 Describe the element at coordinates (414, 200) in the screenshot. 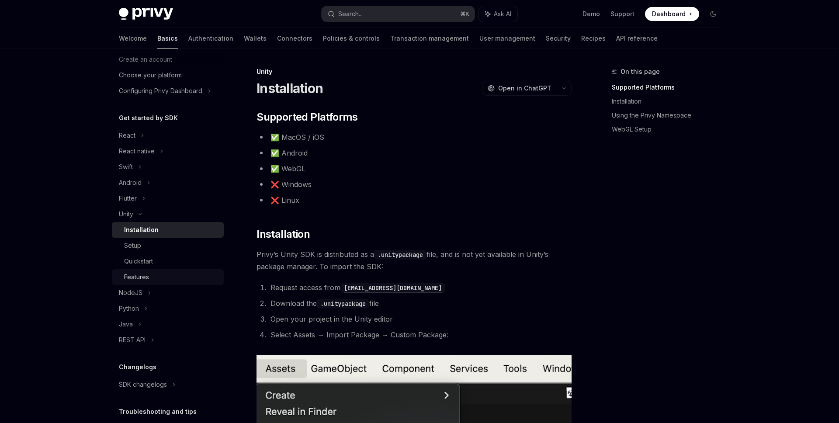

I see `li: ❌ Linux` at that location.